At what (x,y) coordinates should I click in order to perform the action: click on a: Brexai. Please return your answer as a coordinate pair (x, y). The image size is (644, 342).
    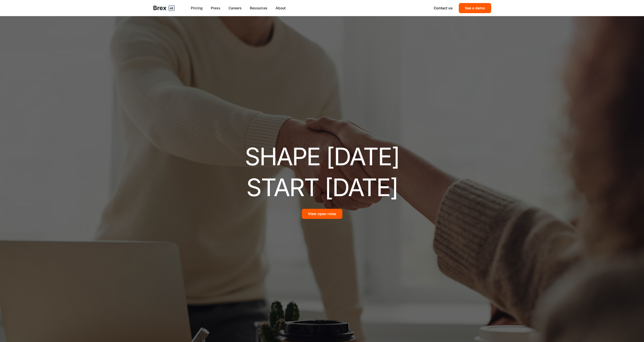
    Looking at the image, I should click on (164, 8).